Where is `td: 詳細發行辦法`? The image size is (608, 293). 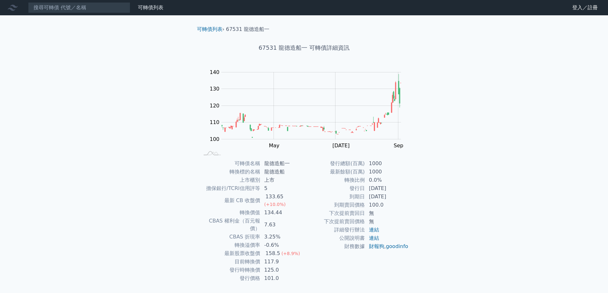 td: 詳細發行辦法 is located at coordinates (334, 230).